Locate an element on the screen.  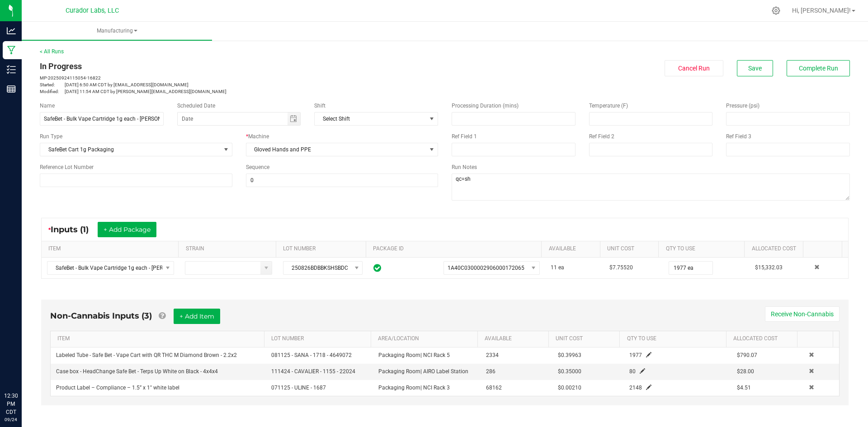
span: Temperature (F) is located at coordinates (608, 105).